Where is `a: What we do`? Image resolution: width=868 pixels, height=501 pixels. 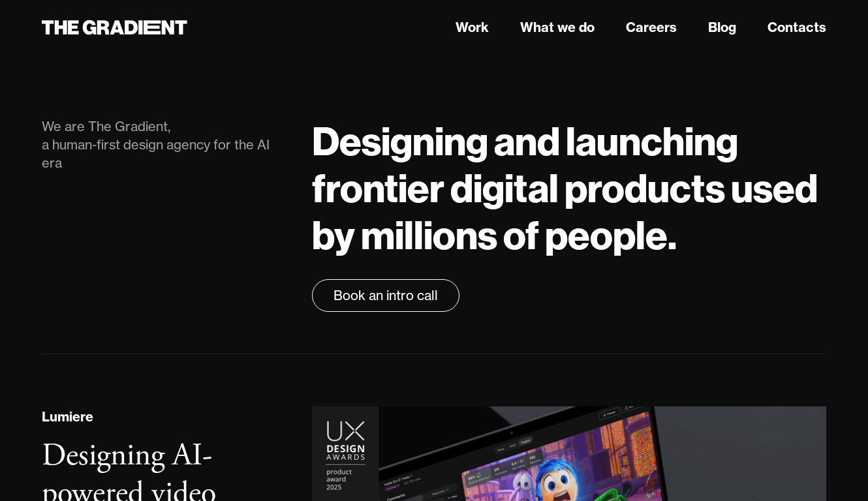
a: What we do is located at coordinates (557, 27).